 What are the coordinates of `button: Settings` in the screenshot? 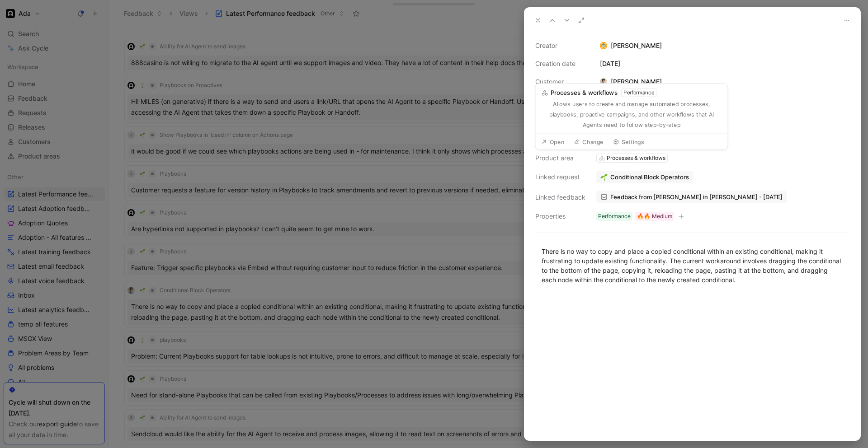 It's located at (628, 142).